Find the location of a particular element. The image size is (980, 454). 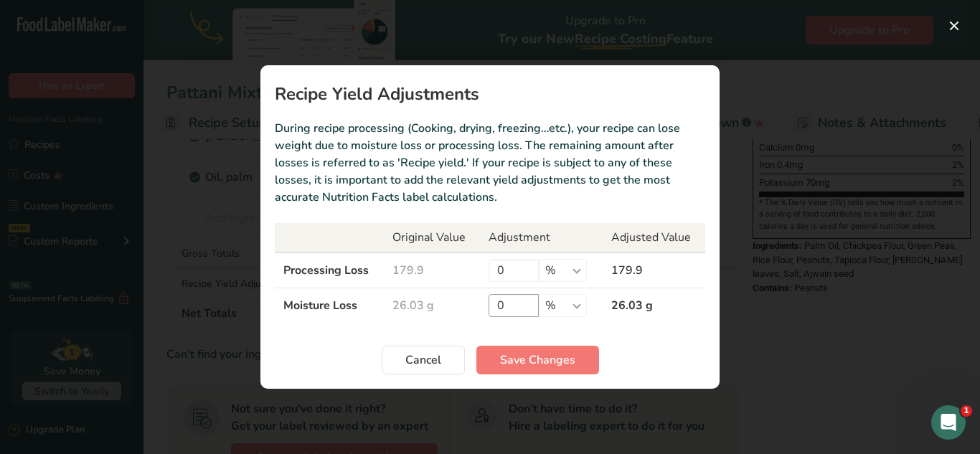

th: Adjustment is located at coordinates (541, 237).